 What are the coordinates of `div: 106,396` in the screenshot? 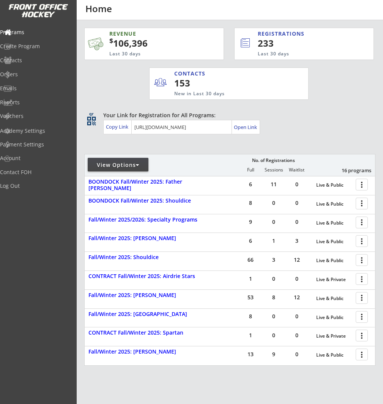 It's located at (154, 43).